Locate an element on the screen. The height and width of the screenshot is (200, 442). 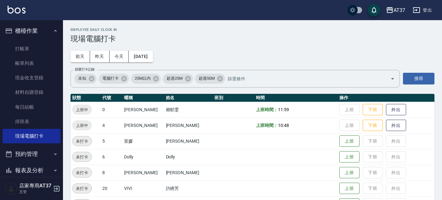
div: 超過25M is located at coordinates (178, 79).